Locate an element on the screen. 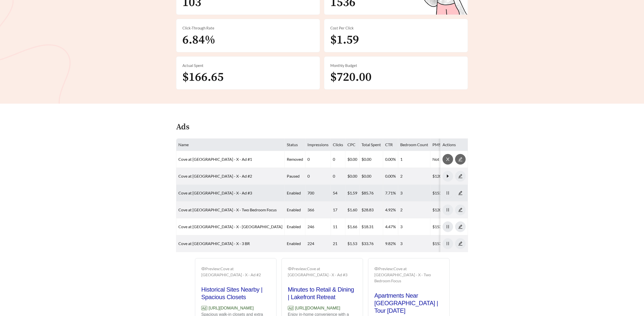  td: 21 is located at coordinates (338, 244).